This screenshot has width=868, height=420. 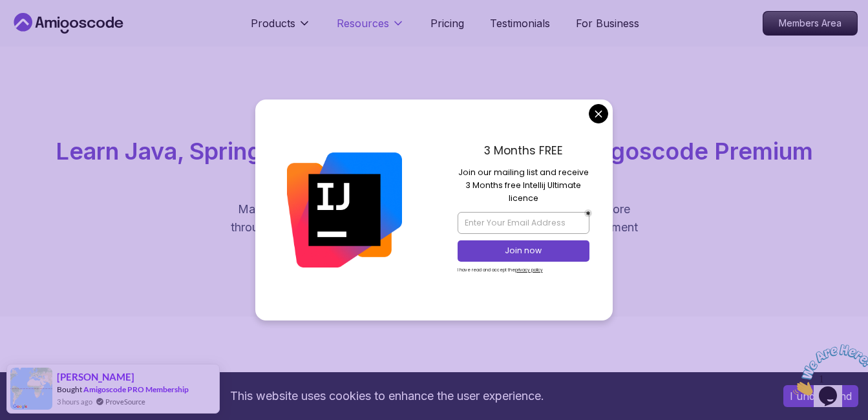 I want to click on p: Pricing, so click(x=448, y=23).